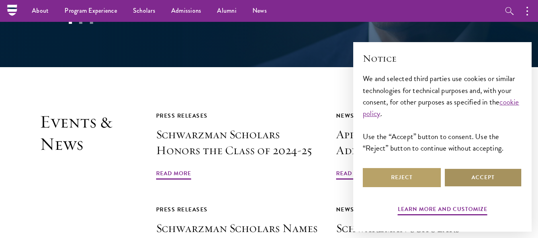 The height and width of the screenshot is (238, 538). I want to click on h2: Notice, so click(442, 59).